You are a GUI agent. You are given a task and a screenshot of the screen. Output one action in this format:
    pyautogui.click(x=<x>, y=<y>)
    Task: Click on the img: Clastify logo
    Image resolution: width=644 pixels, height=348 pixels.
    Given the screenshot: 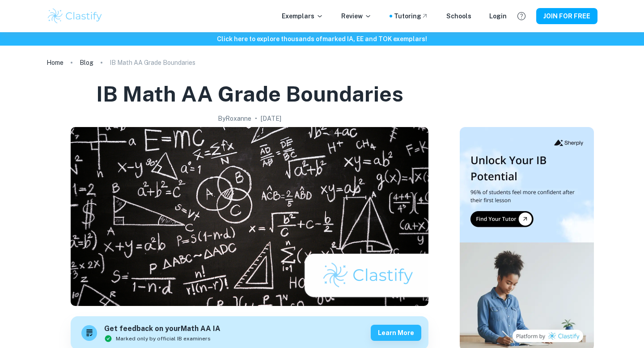 What is the action you would take?
    pyautogui.click(x=75, y=16)
    